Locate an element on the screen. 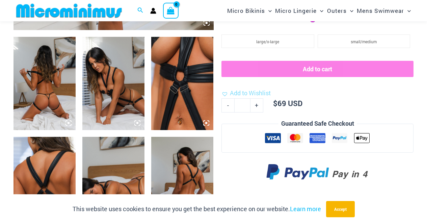  nav: Site Navigation is located at coordinates (319, 10).